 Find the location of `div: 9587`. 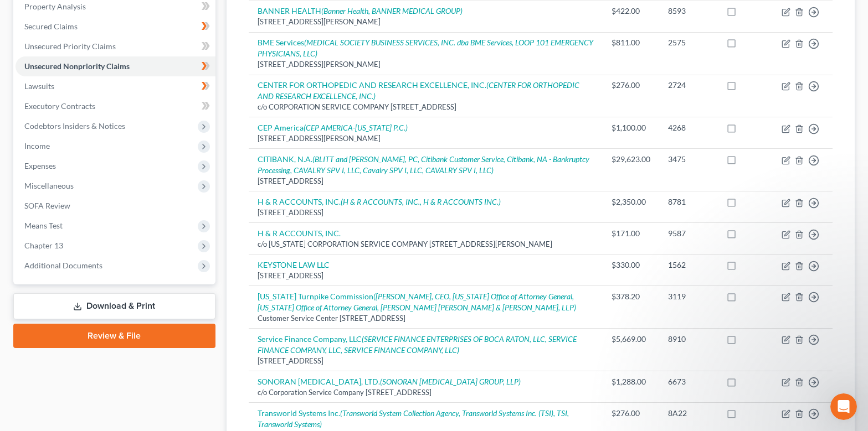

div: 9587 is located at coordinates (688, 234).